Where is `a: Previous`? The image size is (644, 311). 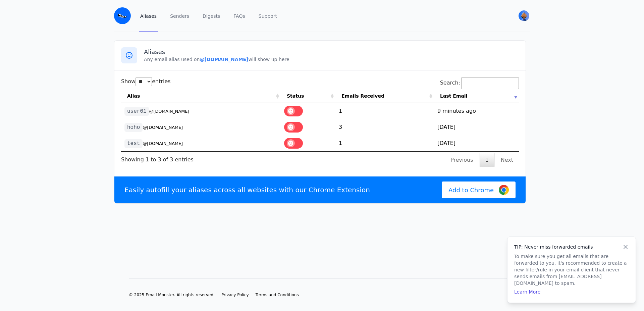 a: Previous is located at coordinates (462, 160).